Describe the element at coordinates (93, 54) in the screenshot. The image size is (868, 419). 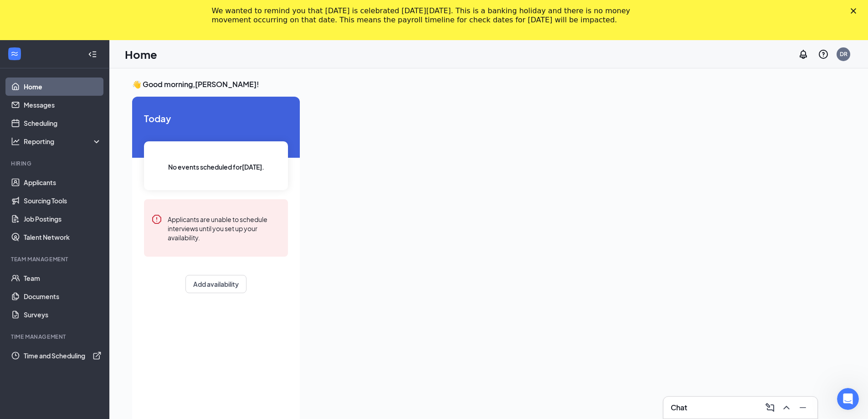
I see `svg: Collapse` at that location.